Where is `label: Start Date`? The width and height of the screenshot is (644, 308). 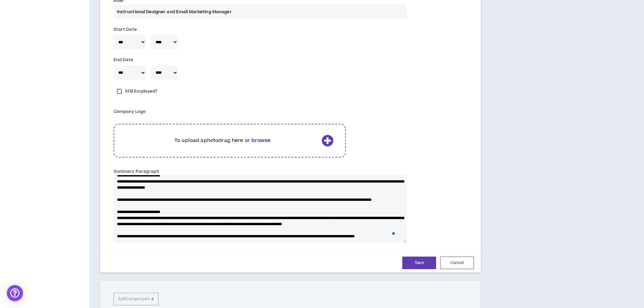 label: Start Date is located at coordinates (125, 29).